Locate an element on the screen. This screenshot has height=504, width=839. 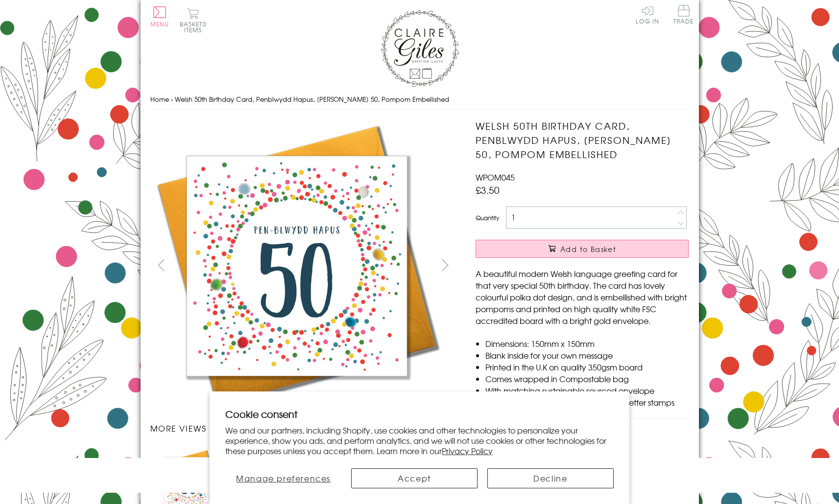
p: A beautiful modern Welsh language greeting card for that very special 50th birthday. The card has... is located at coordinates (582, 297).